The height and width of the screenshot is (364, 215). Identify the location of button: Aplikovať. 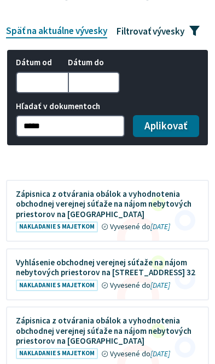
(166, 126).